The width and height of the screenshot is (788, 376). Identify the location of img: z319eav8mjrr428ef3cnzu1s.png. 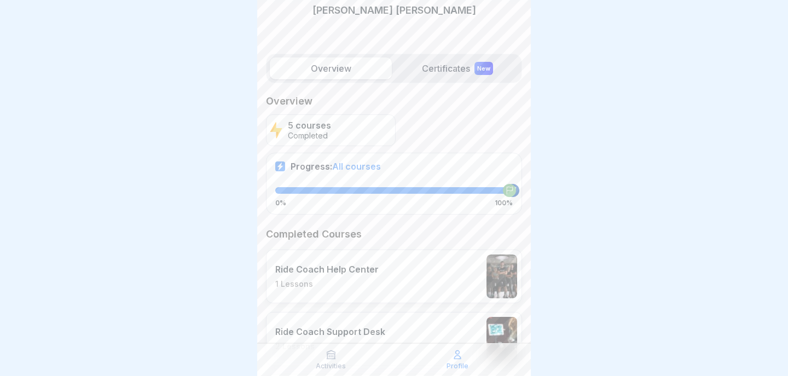
(502, 276).